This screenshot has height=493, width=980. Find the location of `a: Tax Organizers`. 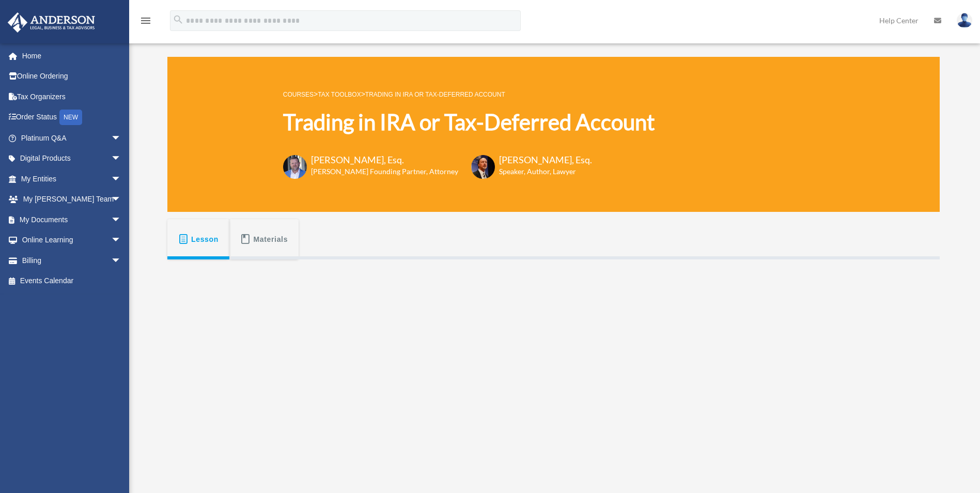

a: Tax Organizers is located at coordinates (72, 97).